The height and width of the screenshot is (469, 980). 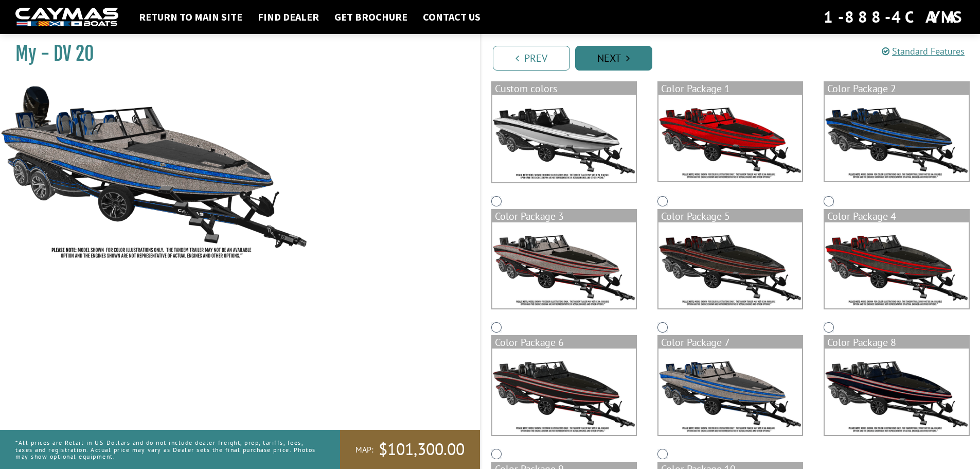 What do you see at coordinates (410, 449) in the screenshot?
I see `a: MAP:$101,300.00` at bounding box center [410, 449].